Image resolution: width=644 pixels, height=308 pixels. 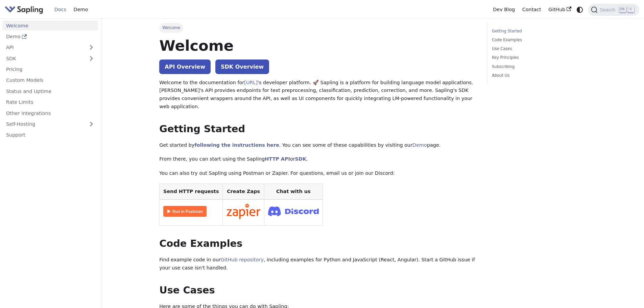 I want to click on button: Expand sidebar category 'API', so click(x=91, y=47).